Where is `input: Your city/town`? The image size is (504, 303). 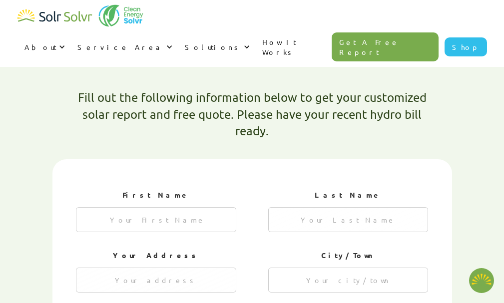 input: Your city/town is located at coordinates (348, 280).